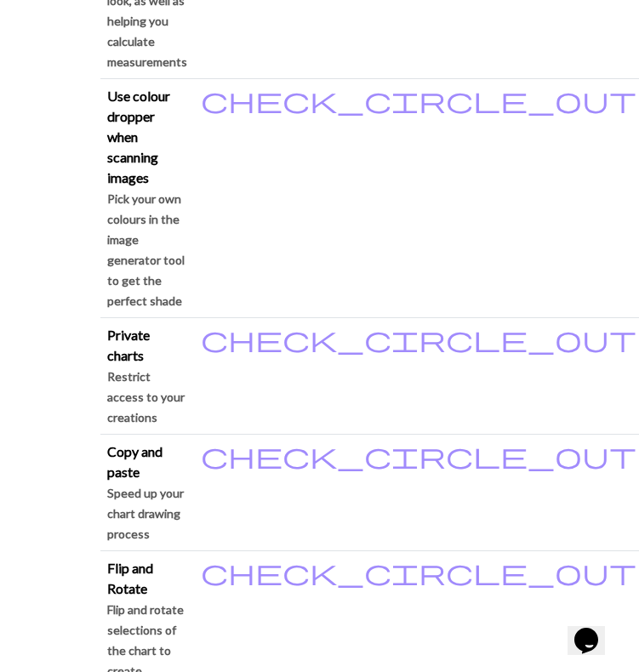 The image size is (639, 672). What do you see at coordinates (147, 345) in the screenshot?
I see `p: Private charts` at bounding box center [147, 345].